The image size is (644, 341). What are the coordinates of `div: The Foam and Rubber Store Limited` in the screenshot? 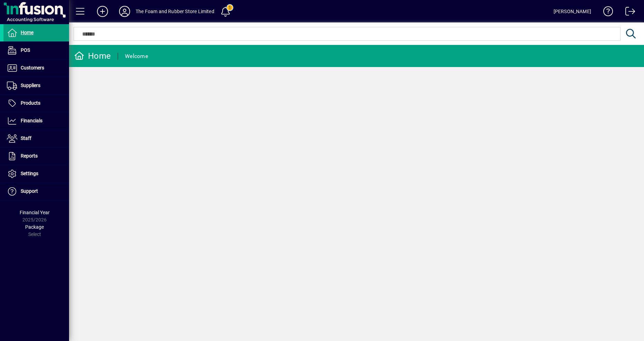 It's located at (175, 12).